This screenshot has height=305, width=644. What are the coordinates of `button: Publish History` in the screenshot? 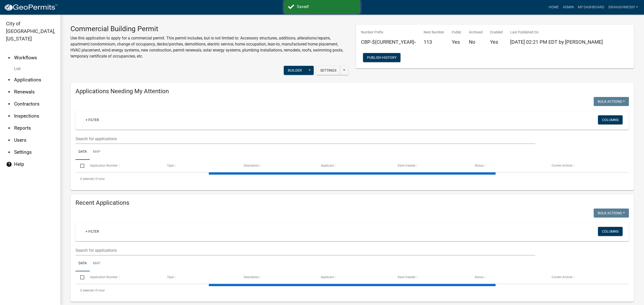 It's located at (382, 58).